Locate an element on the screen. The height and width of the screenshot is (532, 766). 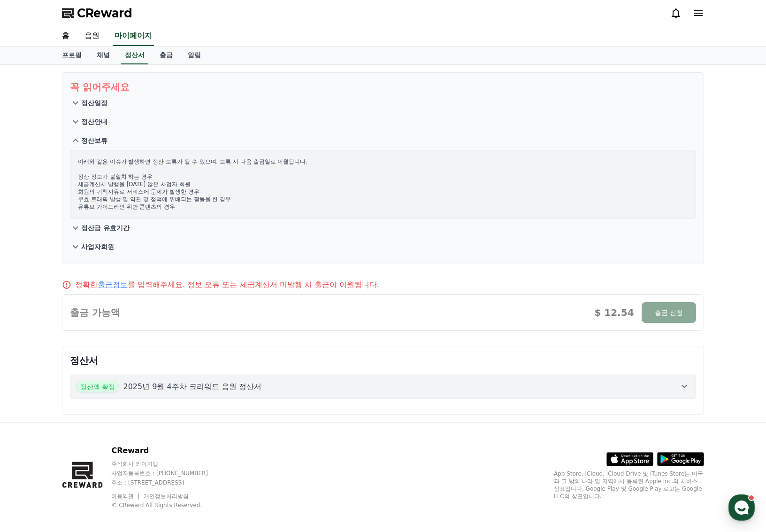
span: 설정 is located at coordinates (151, 315).